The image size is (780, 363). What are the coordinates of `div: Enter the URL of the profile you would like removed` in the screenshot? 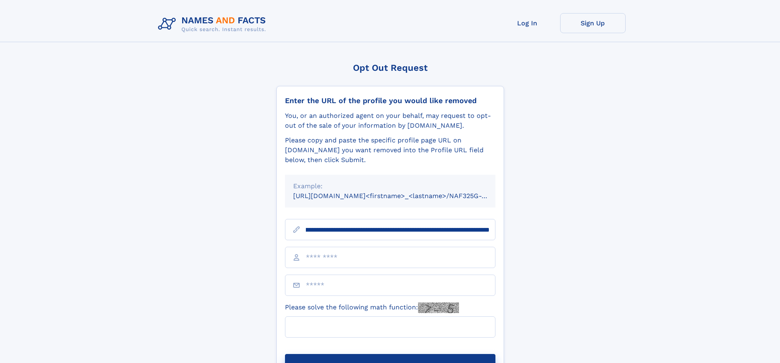 It's located at (390, 101).